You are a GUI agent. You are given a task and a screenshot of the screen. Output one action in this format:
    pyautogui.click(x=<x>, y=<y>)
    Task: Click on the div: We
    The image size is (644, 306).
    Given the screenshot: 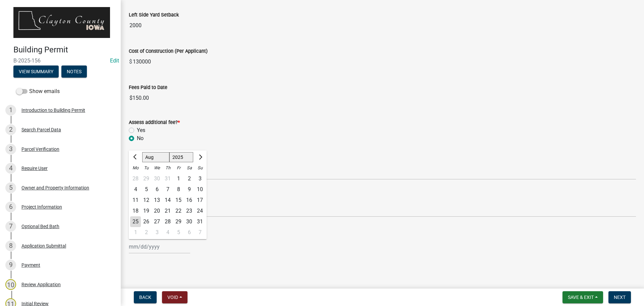 What is the action you would take?
    pyautogui.click(x=157, y=168)
    